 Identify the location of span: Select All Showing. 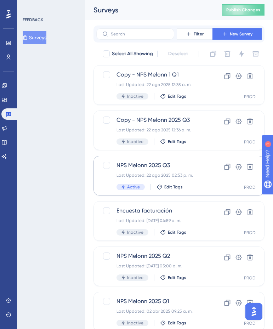
(133, 54).